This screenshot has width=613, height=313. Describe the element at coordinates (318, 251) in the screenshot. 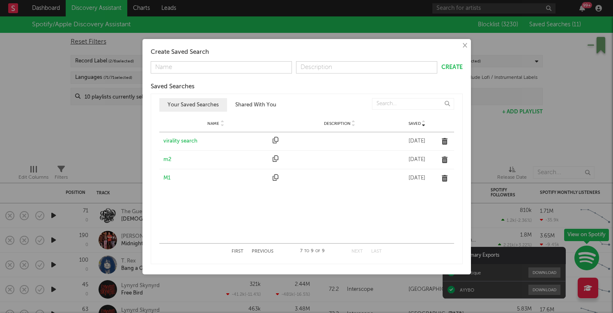

I see `span: of` at that location.